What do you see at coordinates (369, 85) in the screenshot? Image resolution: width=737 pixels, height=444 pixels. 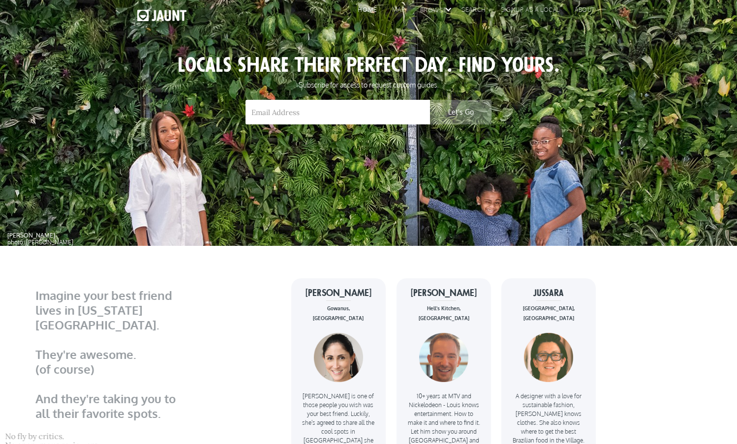 I see `h5: Subscribe for access to request custom guides.` at bounding box center [369, 85].